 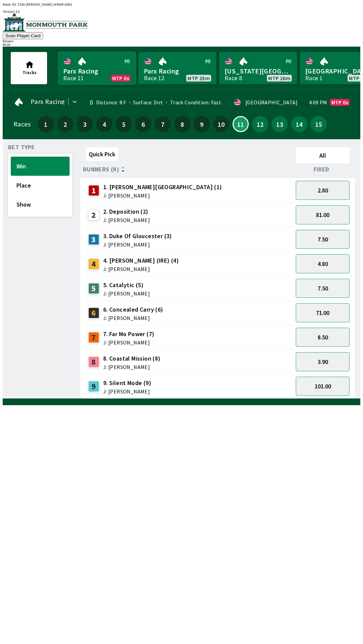 I want to click on span: All, so click(x=322, y=155).